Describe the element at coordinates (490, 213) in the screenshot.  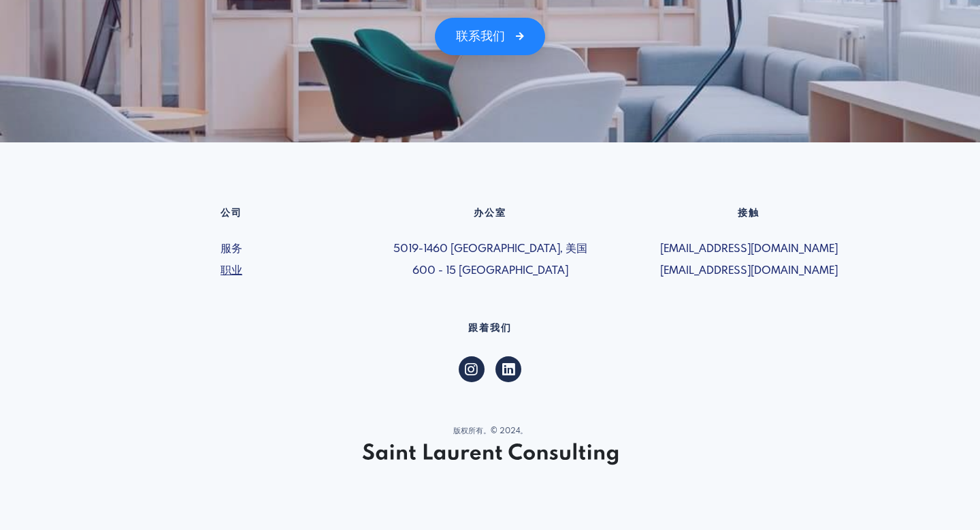
I see `font: 办公室` at that location.